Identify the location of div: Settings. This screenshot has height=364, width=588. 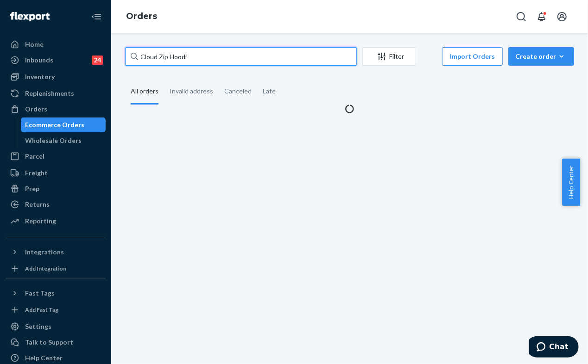
(38, 327).